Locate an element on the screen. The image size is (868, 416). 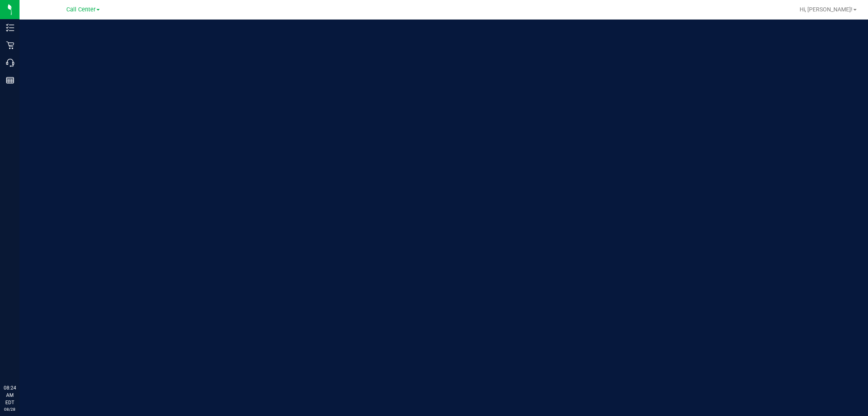
p: 08:24 AM EDT is located at coordinates (10, 395).